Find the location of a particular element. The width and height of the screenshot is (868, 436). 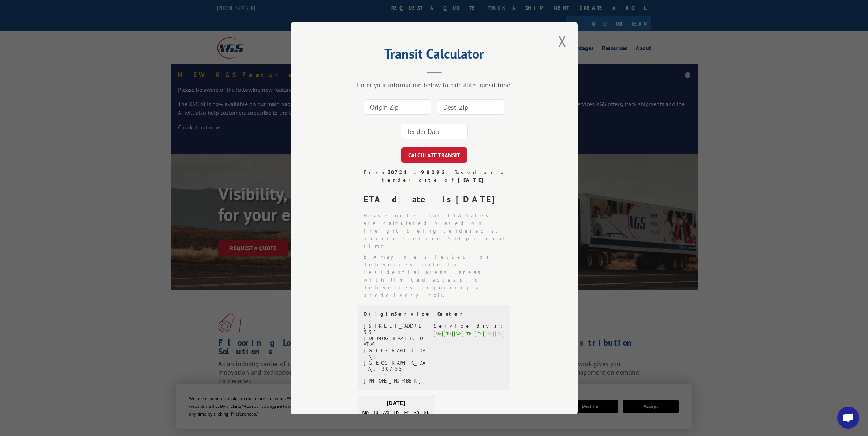

div: Service days: is located at coordinates (469, 326).